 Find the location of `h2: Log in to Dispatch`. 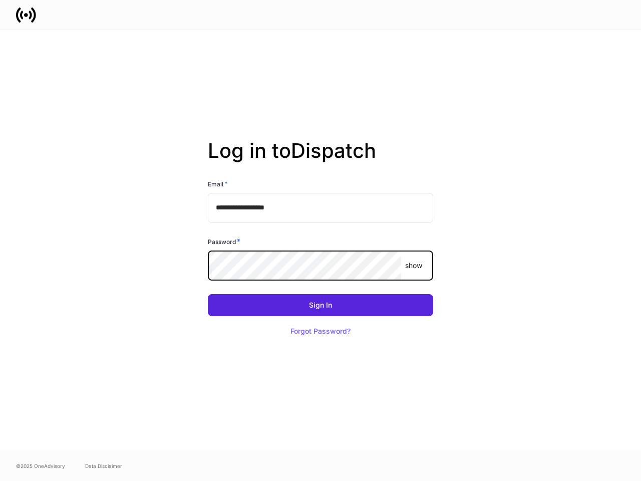

h2: Log in to Dispatch is located at coordinates (321, 159).